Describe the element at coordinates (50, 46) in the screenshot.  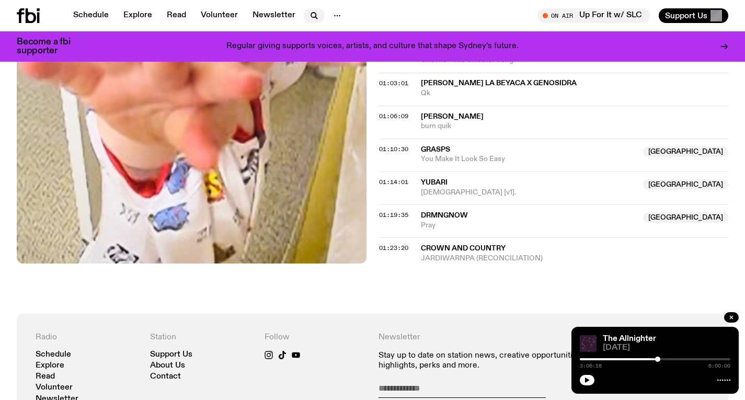
I see `h3: Become a fbi supporter` at that location.